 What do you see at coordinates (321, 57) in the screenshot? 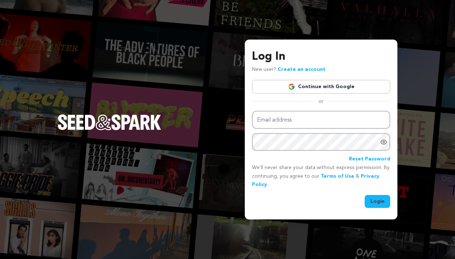
I see `h3: Log In` at bounding box center [321, 57].